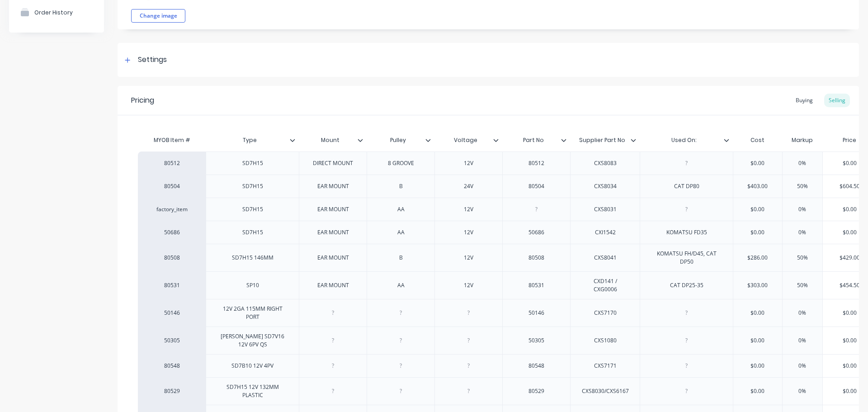  I want to click on div: Selling, so click(837, 100).